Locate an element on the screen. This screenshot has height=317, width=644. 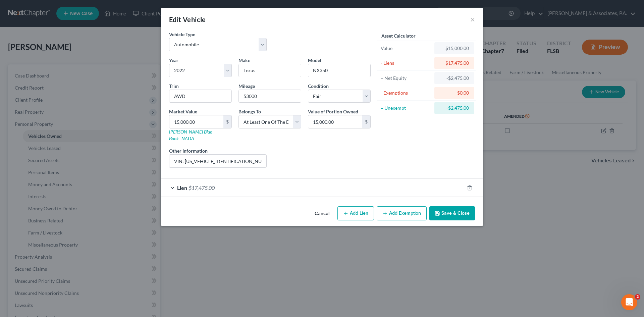
span: $17,475.00 is located at coordinates (201, 188).